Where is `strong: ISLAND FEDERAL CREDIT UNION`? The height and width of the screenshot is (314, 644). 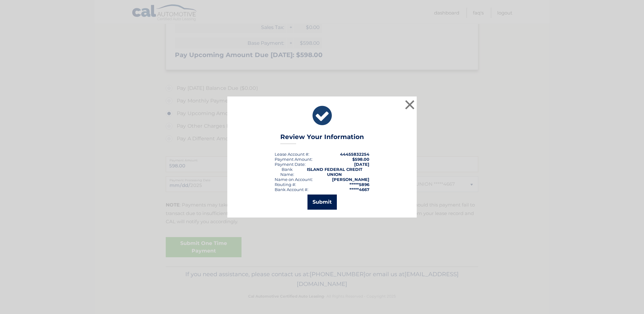 strong: ISLAND FEDERAL CREDIT UNION is located at coordinates (334, 172).